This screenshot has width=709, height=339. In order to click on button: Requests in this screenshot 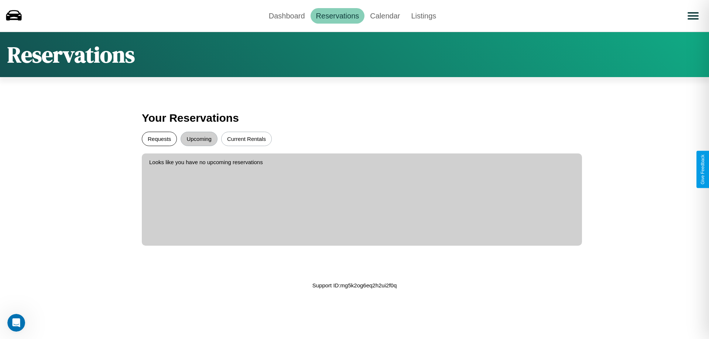, I will do `click(159, 139)`.